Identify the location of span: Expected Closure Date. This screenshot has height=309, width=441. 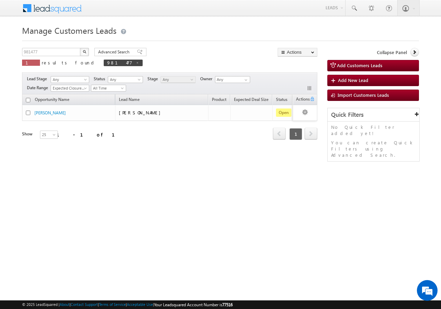
(69, 88).